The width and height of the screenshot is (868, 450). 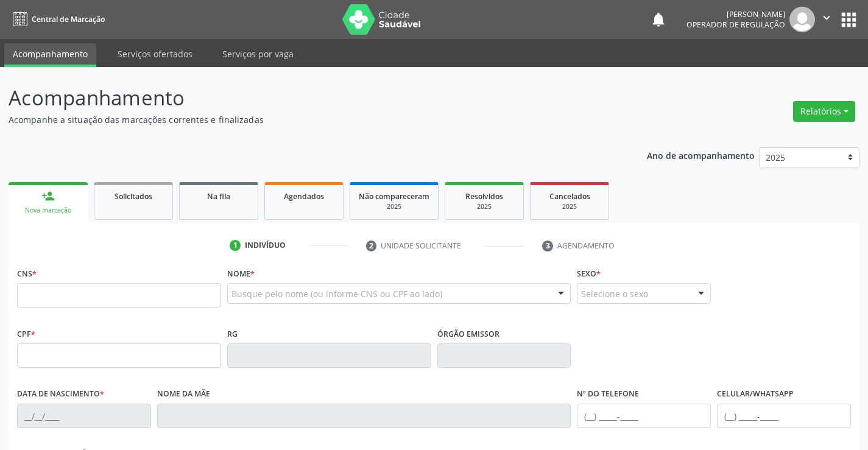 What do you see at coordinates (27, 274) in the screenshot?
I see `label: CNS` at bounding box center [27, 274].